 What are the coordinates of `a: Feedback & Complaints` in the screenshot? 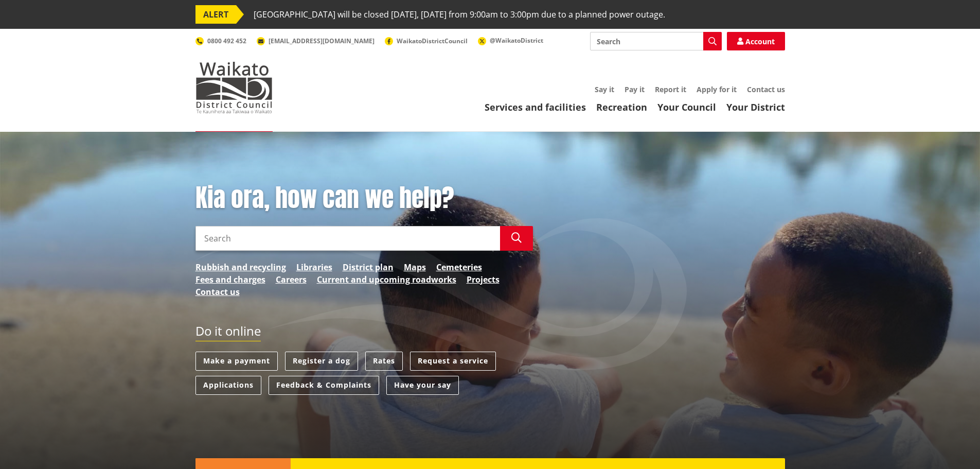 It's located at (324, 385).